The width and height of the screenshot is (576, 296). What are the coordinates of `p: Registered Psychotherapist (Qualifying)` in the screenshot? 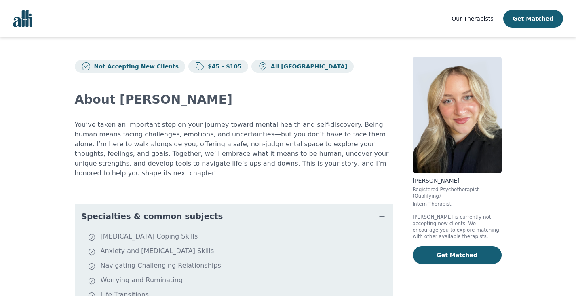 It's located at (457, 192).